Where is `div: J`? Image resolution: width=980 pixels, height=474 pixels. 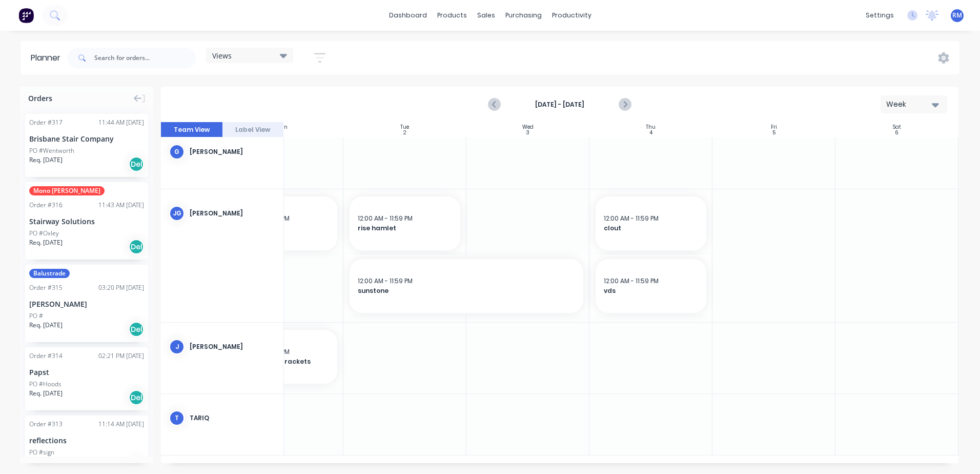 div: J is located at coordinates (177, 347).